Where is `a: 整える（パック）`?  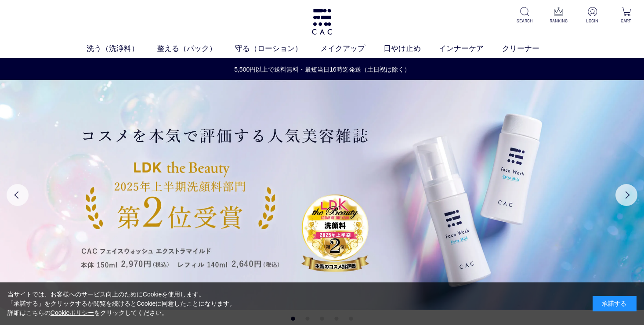
a: 整える（パック） is located at coordinates (196, 49).